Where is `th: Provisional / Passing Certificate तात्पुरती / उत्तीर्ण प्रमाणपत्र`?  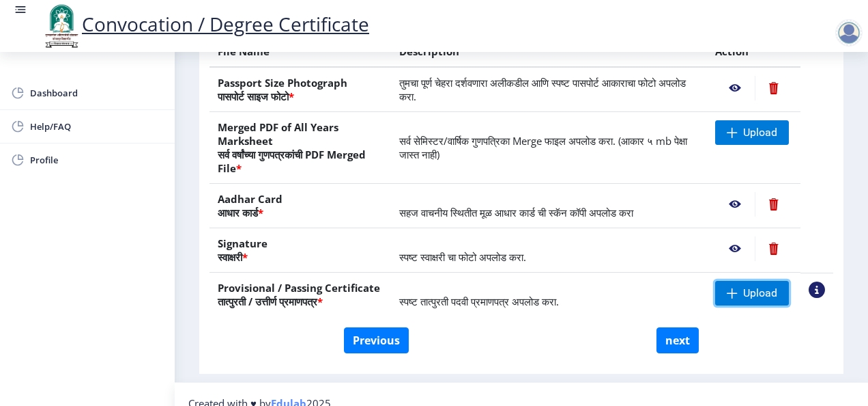
th: Provisional / Passing Certificate तात्पुरती / उत्तीर्ण प्रमाणपत्र is located at coordinates (300, 294).